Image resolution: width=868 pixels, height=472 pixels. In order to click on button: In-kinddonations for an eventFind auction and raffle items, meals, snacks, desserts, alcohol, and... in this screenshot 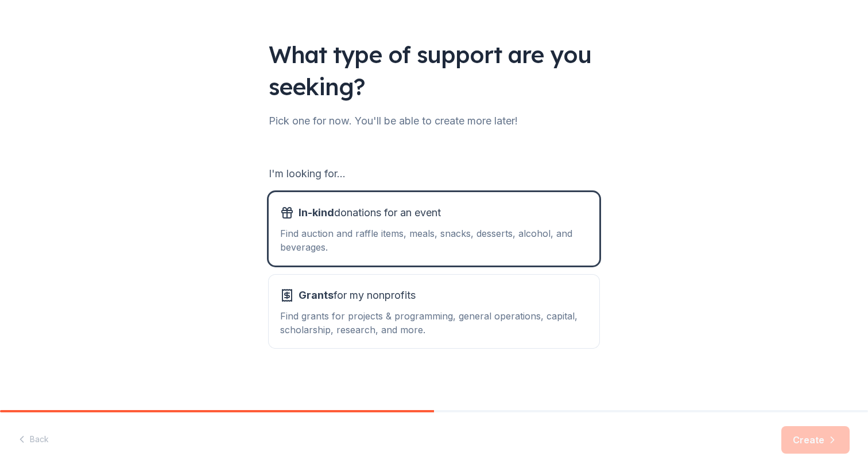, I will do `click(434, 229)`.